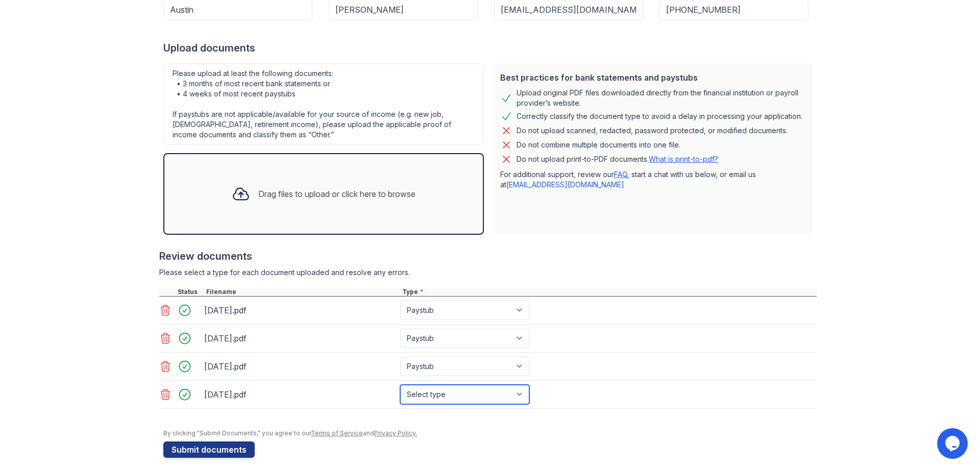  What do you see at coordinates (617, 160) in the screenshot?
I see `p: Do not upload print-to-PDF documents.` at bounding box center [617, 160].